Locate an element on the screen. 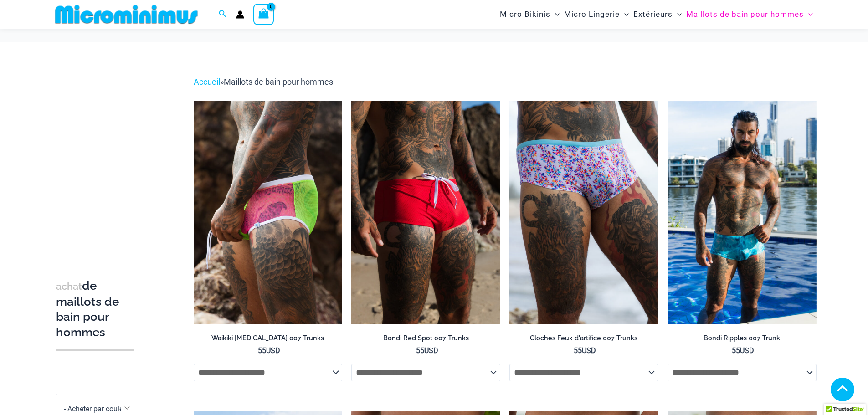 Image resolution: width=868 pixels, height=415 pixels. a: Micro LingerieMenu BasculerMenu Basculer is located at coordinates (596, 14).